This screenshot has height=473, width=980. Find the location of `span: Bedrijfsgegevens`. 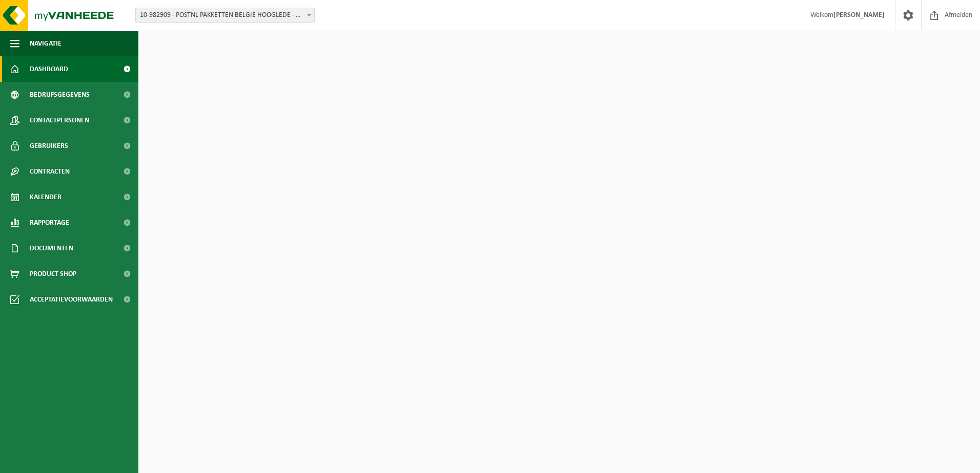

span: Bedrijfsgegevens is located at coordinates (60, 95).